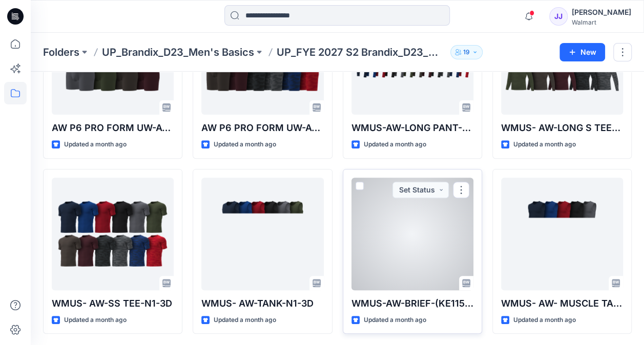 This screenshot has width=644, height=345. I want to click on a: Folders, so click(61, 52).